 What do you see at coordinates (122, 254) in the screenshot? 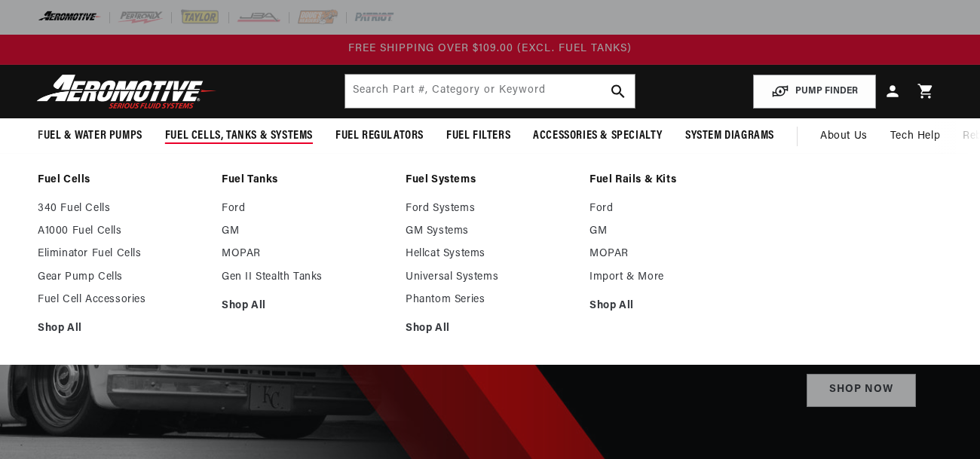
I see `a: Eliminator Fuel Cells` at bounding box center [122, 254].